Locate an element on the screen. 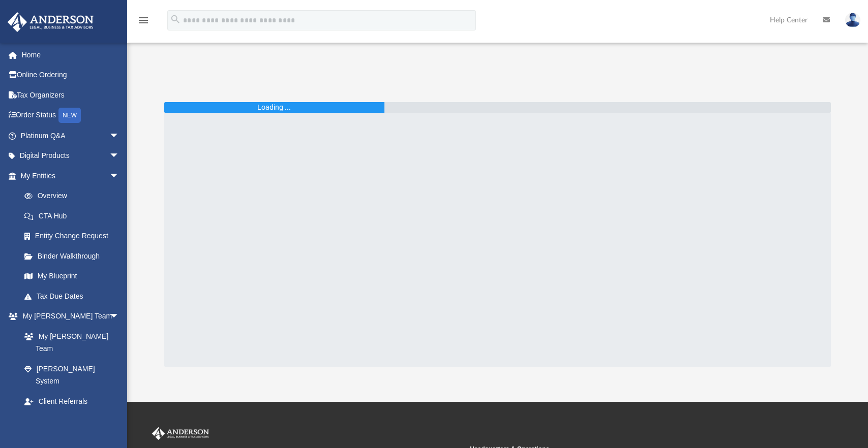 This screenshot has height=448, width=868. a: My Blueprint is located at coordinates (71, 276).